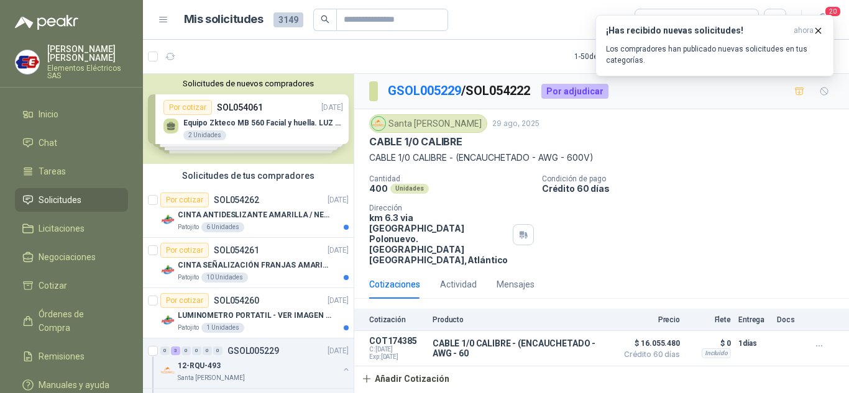 This screenshot has height=393, width=849. I want to click on div: 6 Unidades, so click(222, 227).